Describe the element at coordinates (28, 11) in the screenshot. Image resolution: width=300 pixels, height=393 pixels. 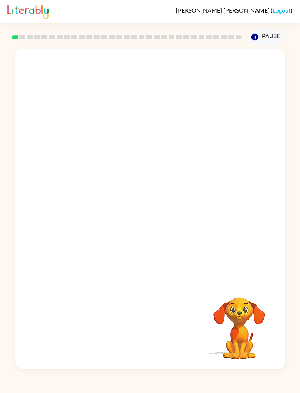
I see `img: Literably` at that location.